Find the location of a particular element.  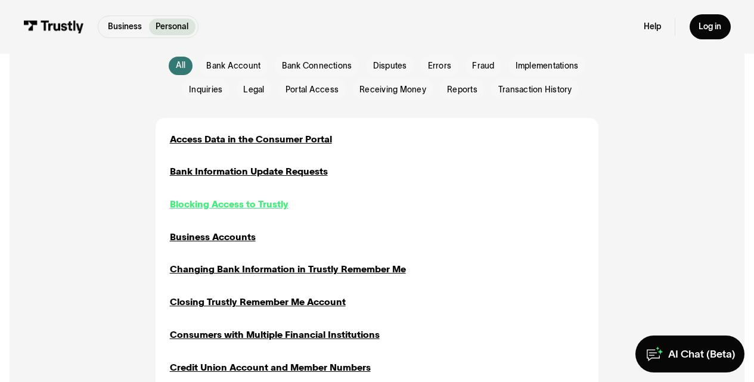

span: Reports is located at coordinates (462, 90).